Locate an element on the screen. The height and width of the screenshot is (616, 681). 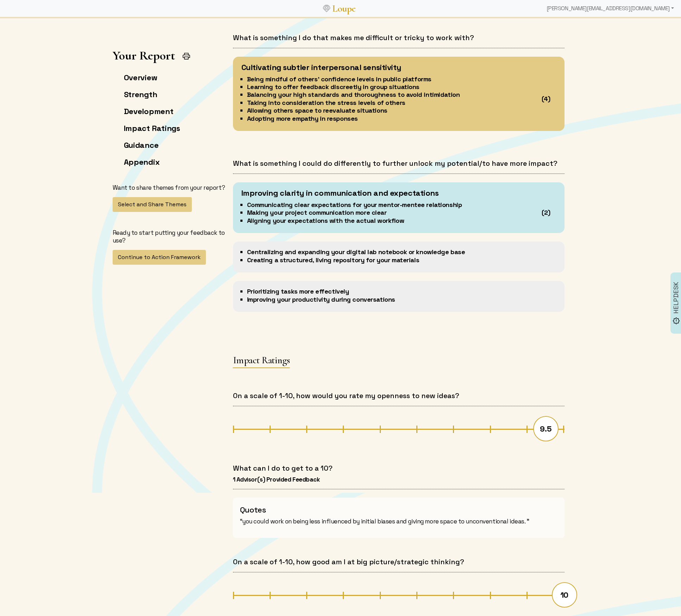
div: 9.5 is located at coordinates (546, 429).